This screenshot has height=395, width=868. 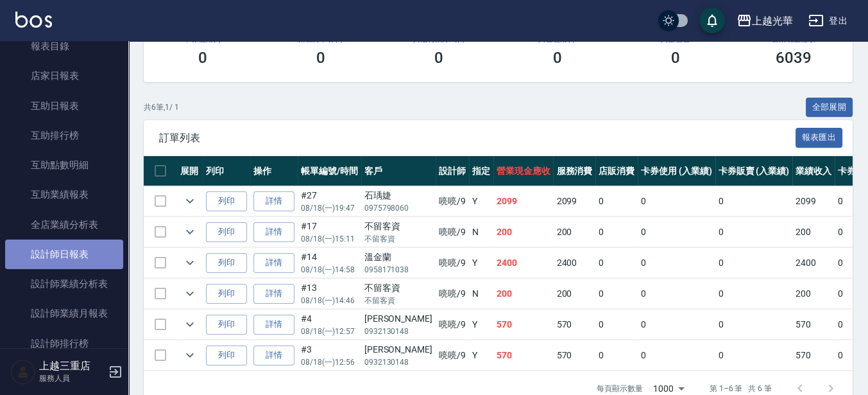 I want to click on th: 卡券販賣 (入業績), so click(x=753, y=170).